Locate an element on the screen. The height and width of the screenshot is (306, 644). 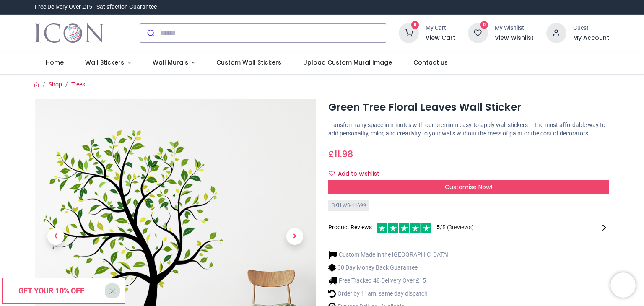
button: Submit is located at coordinates (150, 33).